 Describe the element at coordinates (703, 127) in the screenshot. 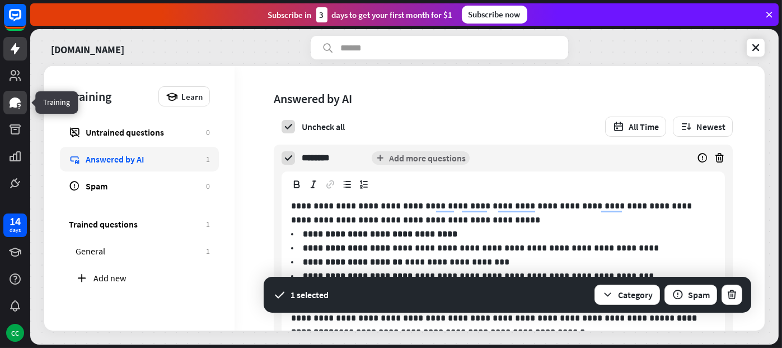

I see `button: Newest` at that location.